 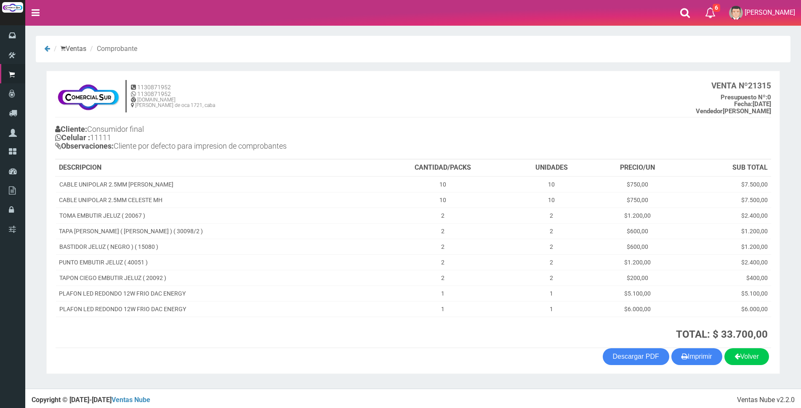 I want to click on b: Cliente:, so click(x=71, y=129).